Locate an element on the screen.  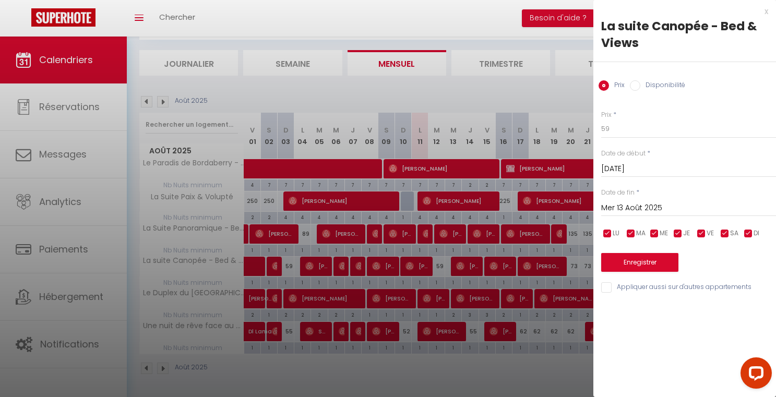
label: Date de fin is located at coordinates (618, 193).